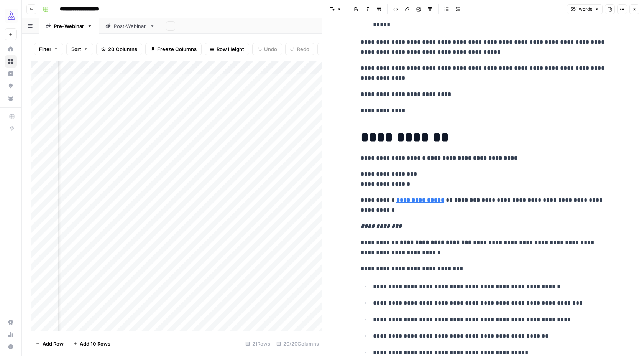 The image size is (644, 356). Describe the element at coordinates (76, 49) in the screenshot. I see `span: Sort` at that location.